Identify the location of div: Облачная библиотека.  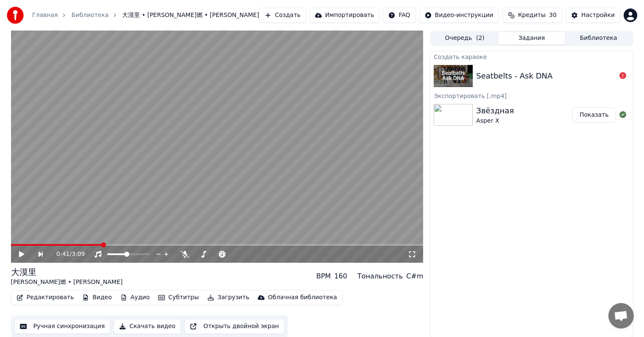
(302, 298).